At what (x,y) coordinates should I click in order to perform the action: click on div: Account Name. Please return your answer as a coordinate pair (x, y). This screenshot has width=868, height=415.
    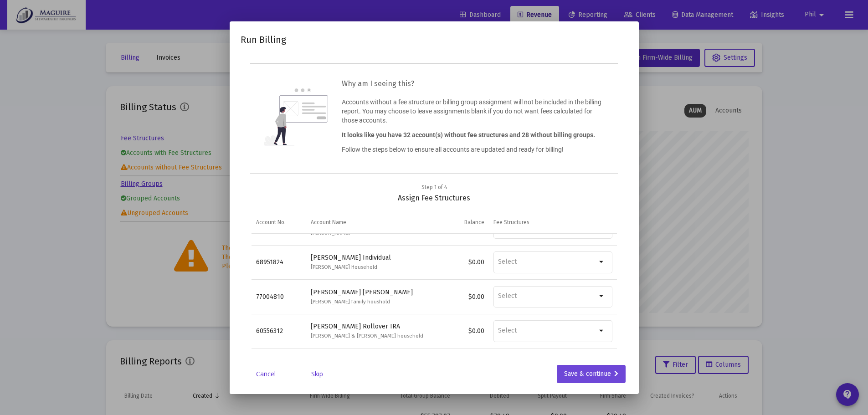
    Looking at the image, I should click on (329, 223).